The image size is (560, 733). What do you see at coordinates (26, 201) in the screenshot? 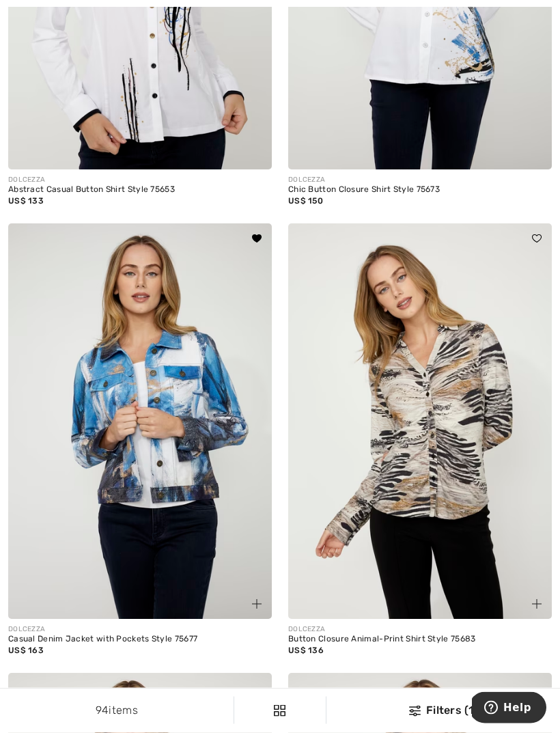
I see `span: US$ 133` at bounding box center [26, 201].